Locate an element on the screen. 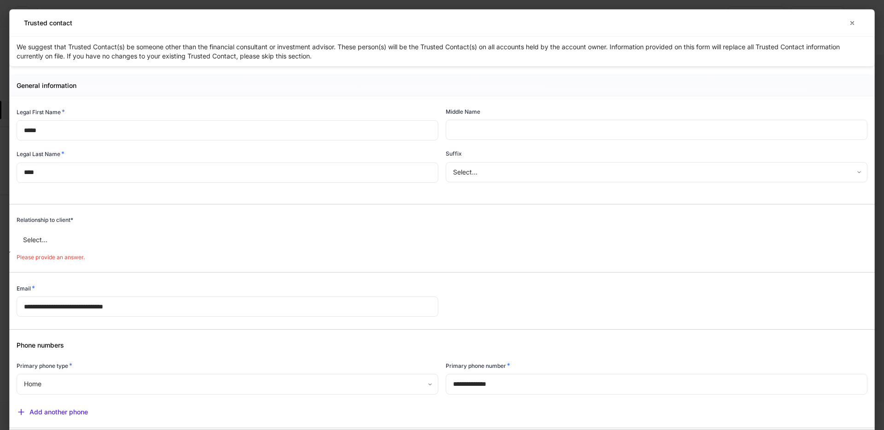 This screenshot has height=430, width=884. h6: Primary phone type is located at coordinates (44, 366).